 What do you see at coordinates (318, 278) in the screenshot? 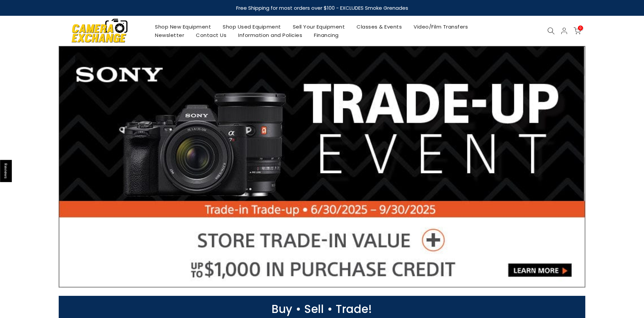
I see `li: Page dot 3` at bounding box center [318, 278].